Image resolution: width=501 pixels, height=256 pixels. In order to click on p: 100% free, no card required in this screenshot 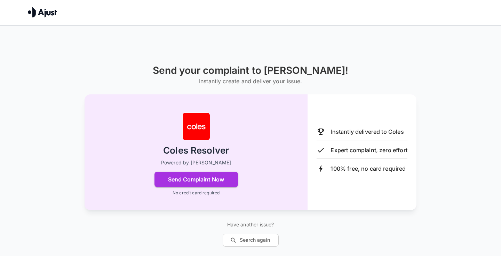, I will do `click(368, 168)`.